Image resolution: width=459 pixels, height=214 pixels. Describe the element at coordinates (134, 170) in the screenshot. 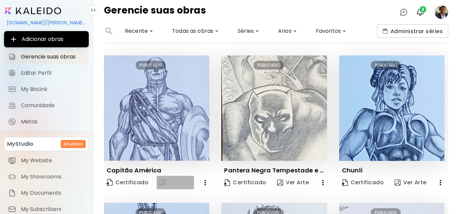

I see `p: Capitão América` at that location.